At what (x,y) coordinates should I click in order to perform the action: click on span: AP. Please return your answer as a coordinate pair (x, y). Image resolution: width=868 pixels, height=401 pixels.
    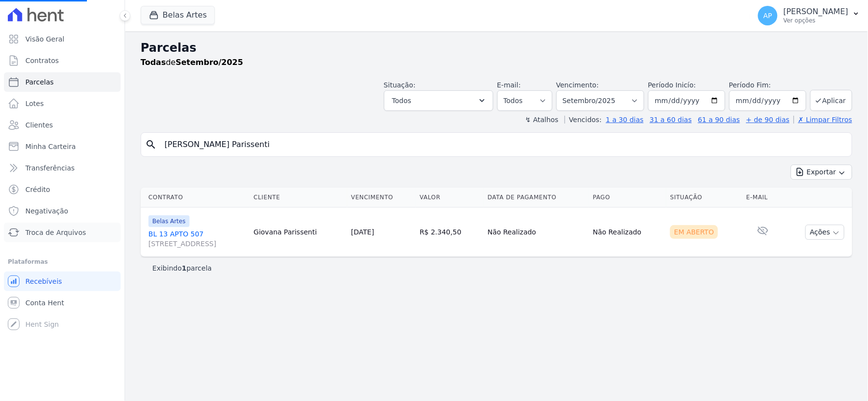
    Looking at the image, I should click on (768, 16).